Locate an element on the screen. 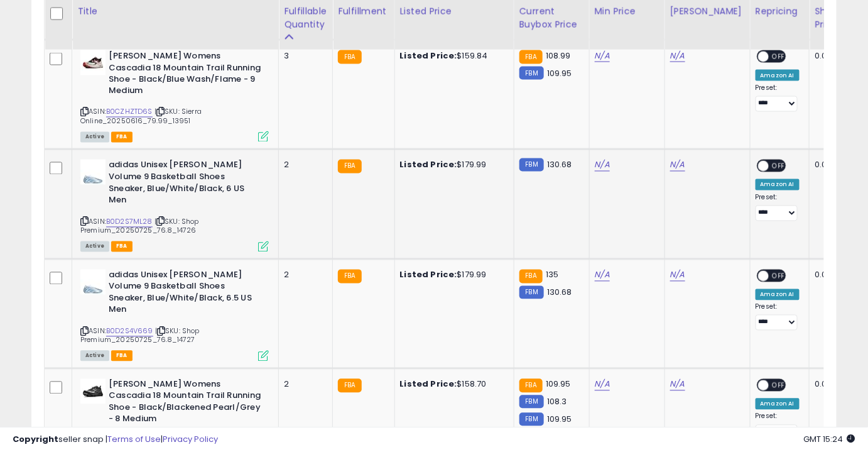 Image resolution: width=868 pixels, height=452 pixels. span: 108.99 is located at coordinates (559, 55).